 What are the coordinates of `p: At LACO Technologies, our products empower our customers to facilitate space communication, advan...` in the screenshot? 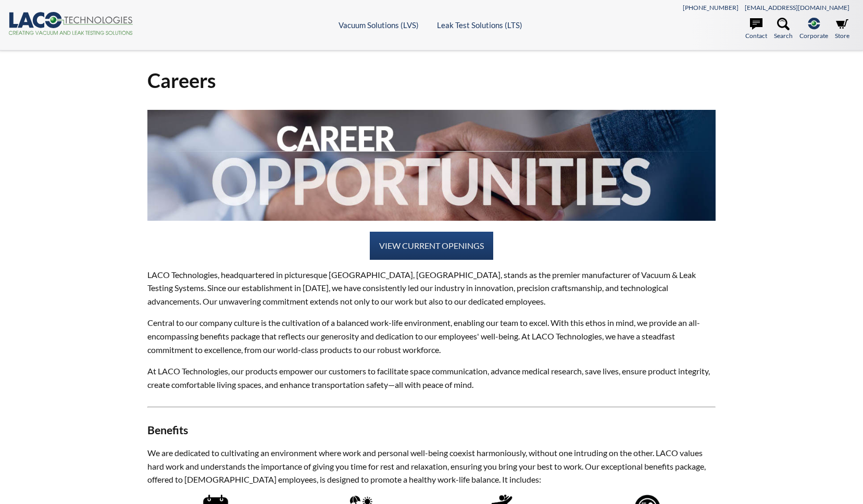 It's located at (431, 378).